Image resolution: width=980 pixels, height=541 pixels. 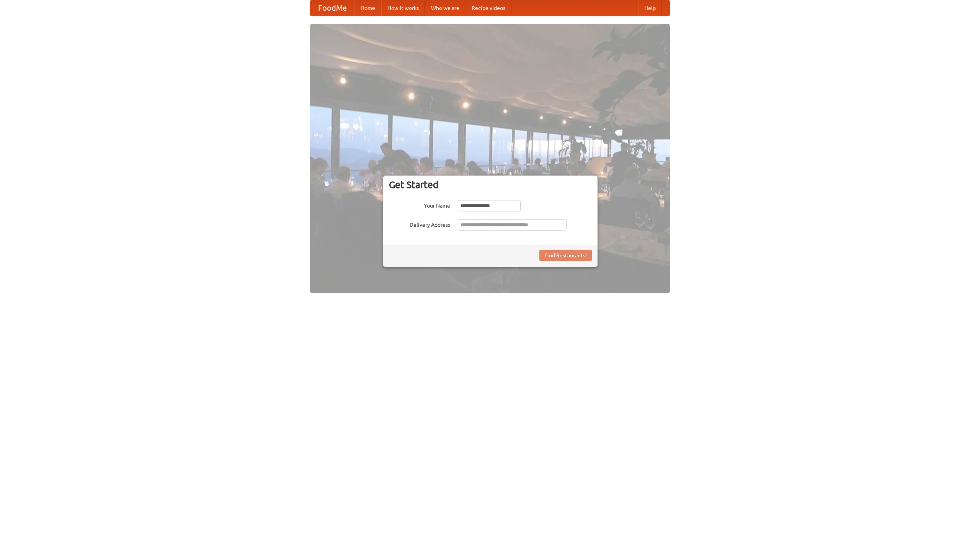 I want to click on a: Who we are, so click(x=445, y=8).